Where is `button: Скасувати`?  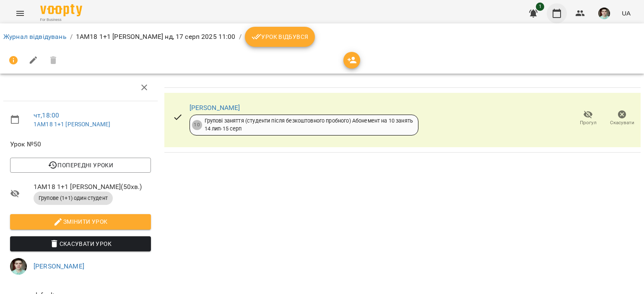 button: Скасувати is located at coordinates (622, 118).